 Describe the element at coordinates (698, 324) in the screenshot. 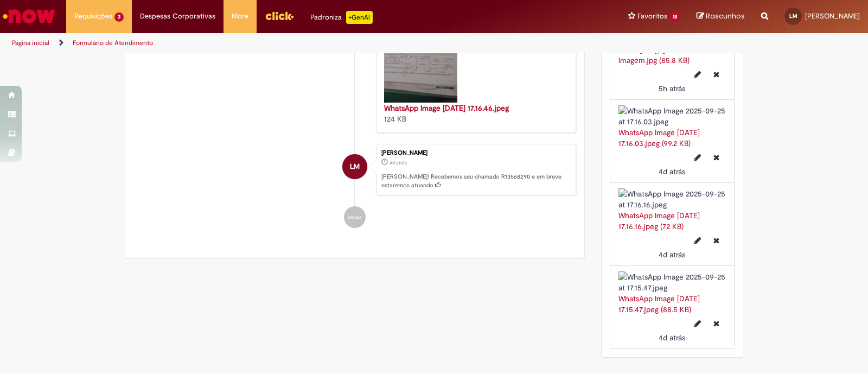

I see `button: Editar nome de arquivo WhatsApp Image 2025-09-25 at 17.15.47.jpeg` at that location.